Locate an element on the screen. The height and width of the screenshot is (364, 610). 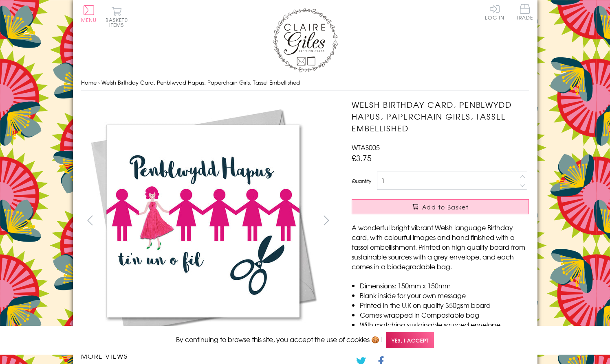
li: Blank inside for your own message is located at coordinates (444, 295).